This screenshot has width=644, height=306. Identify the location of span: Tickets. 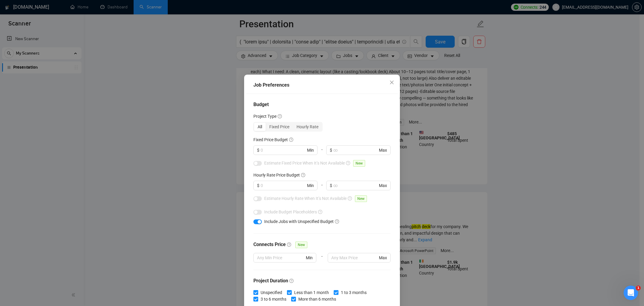
(75, 204).